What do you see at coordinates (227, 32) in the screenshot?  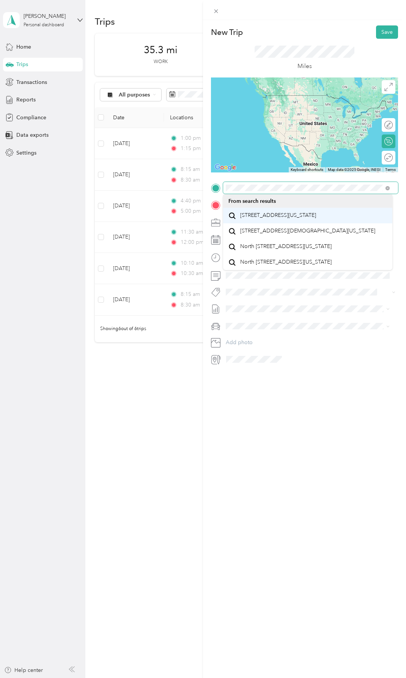 I see `p: New Trip` at bounding box center [227, 32].